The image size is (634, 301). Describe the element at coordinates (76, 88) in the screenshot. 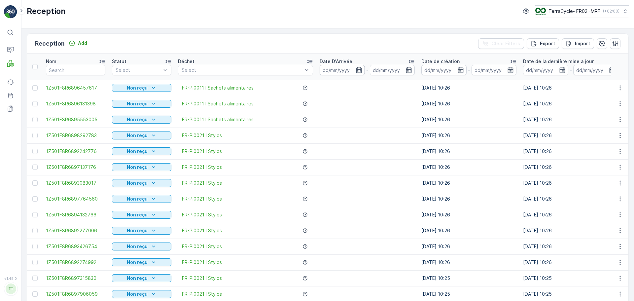

I see `span: 1Z501F8R6896457617` at that location.